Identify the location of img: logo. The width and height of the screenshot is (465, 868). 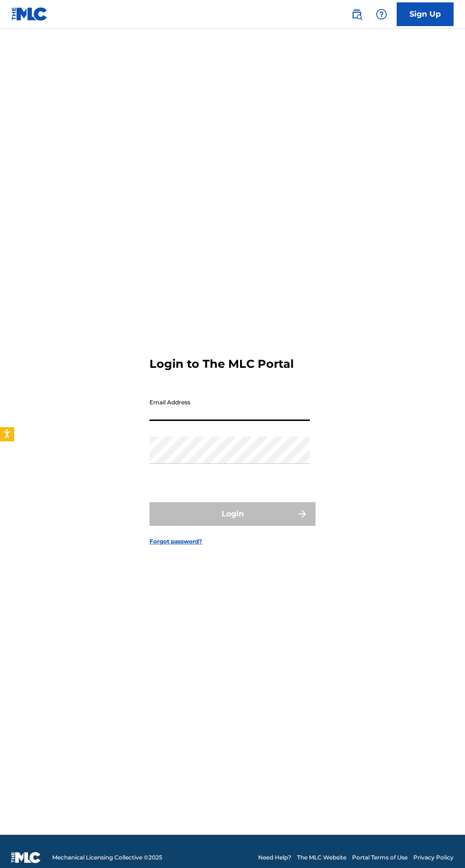
(26, 857).